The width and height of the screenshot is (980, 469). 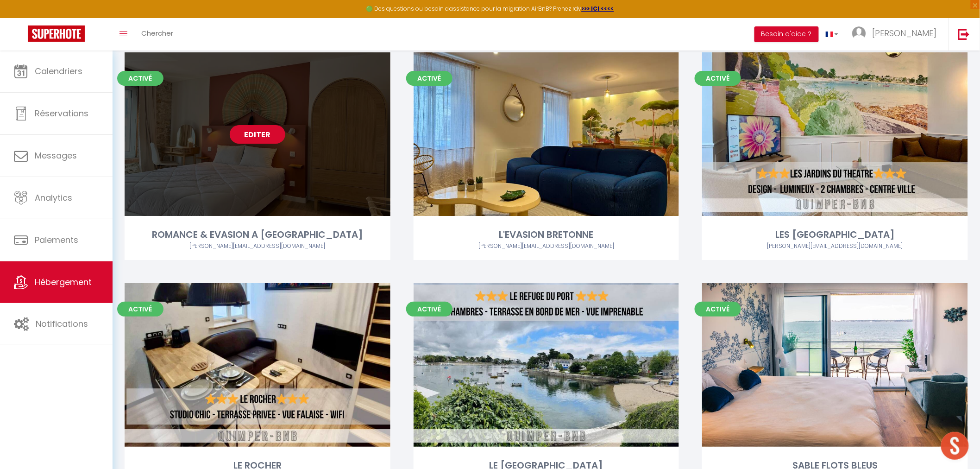 I want to click on span: Analytics, so click(x=53, y=197).